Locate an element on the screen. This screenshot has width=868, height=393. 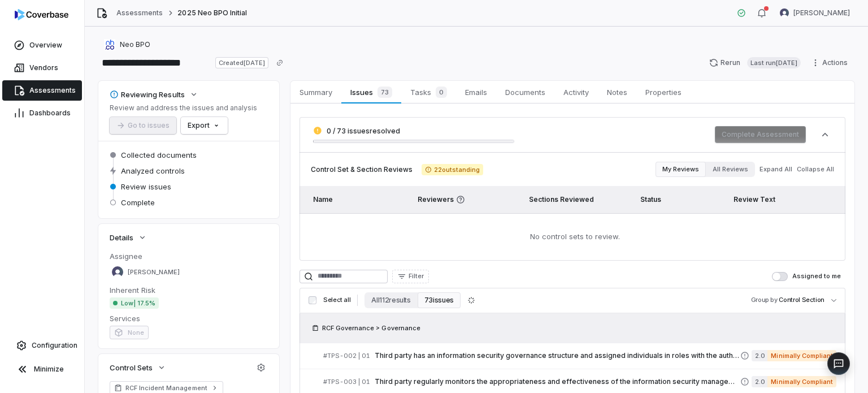
button: Export is located at coordinates (204, 125).